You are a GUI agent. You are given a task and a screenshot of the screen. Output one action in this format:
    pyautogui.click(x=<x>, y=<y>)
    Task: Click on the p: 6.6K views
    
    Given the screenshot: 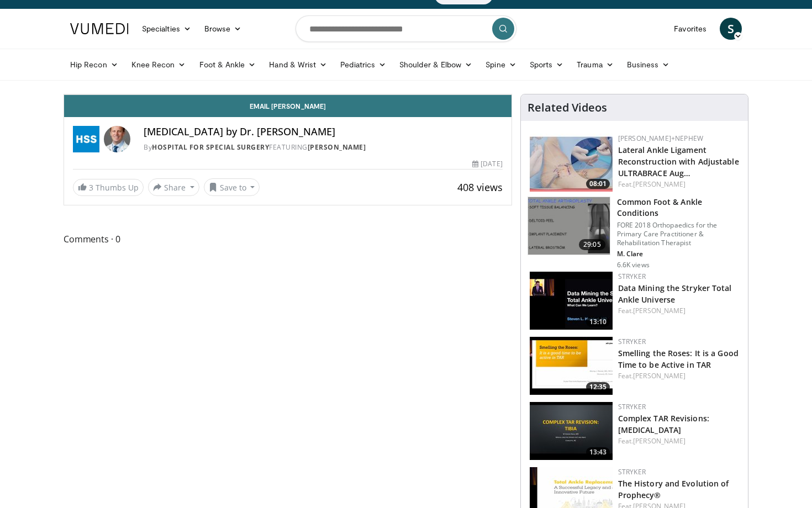 What is the action you would take?
    pyautogui.click(x=633, y=265)
    